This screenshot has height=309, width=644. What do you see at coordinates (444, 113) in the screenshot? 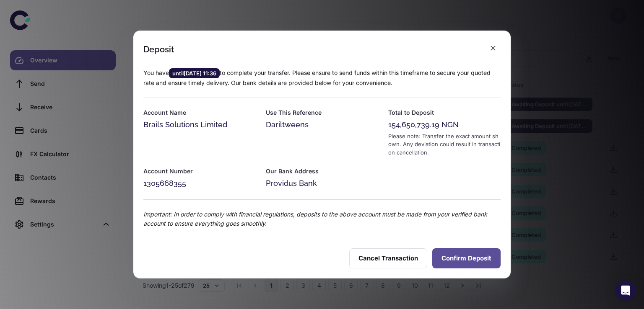
I see `h6: Total to Deposit` at bounding box center [444, 113].